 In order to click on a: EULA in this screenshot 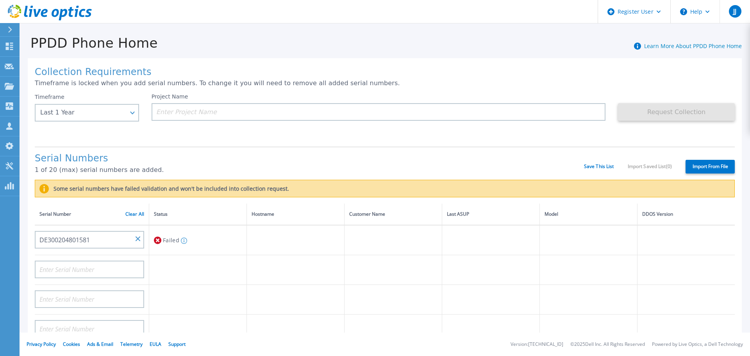, I will do `click(156, 344)`.